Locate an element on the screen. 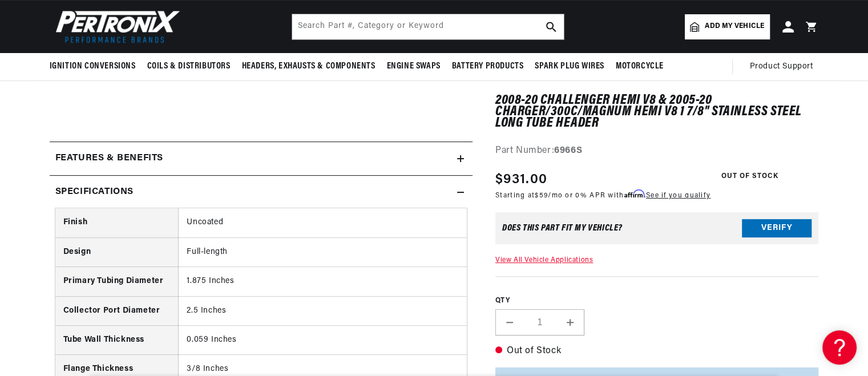 This screenshot has height=376, width=868. th: Finish is located at coordinates (117, 223).